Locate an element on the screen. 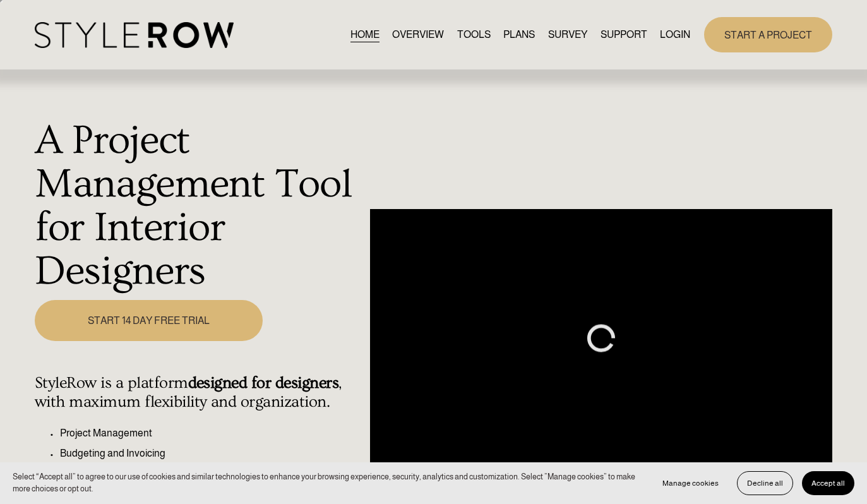 The width and height of the screenshot is (867, 504). strong: designed for designers is located at coordinates (263, 382).